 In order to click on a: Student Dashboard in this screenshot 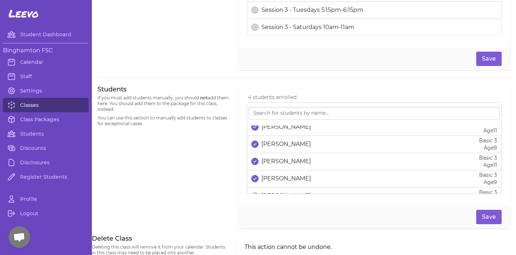, I will do `click(46, 34)`.